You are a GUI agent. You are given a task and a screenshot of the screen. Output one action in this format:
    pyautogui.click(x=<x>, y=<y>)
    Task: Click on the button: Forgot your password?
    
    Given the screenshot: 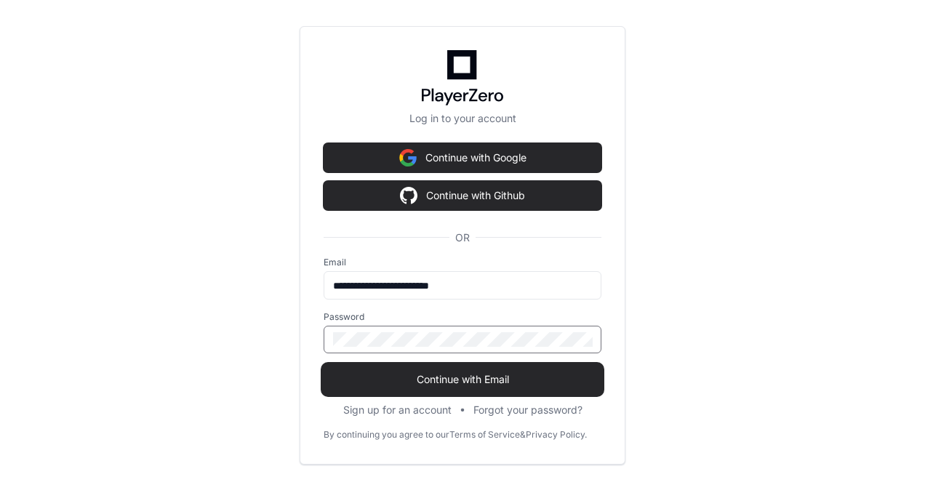 What is the action you would take?
    pyautogui.click(x=528, y=410)
    